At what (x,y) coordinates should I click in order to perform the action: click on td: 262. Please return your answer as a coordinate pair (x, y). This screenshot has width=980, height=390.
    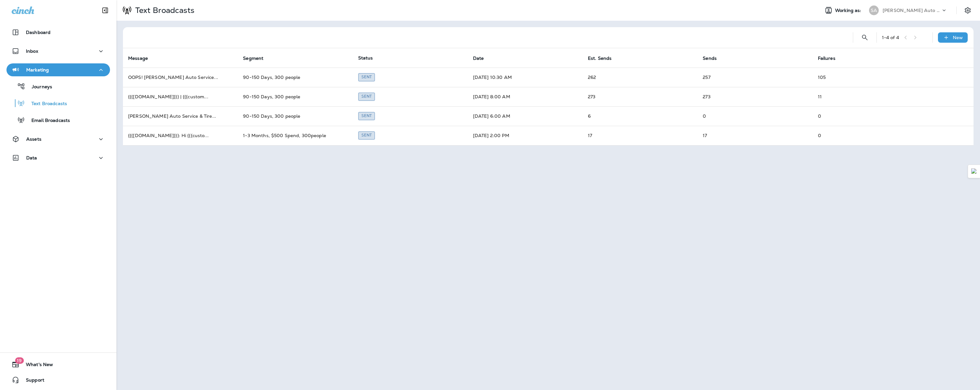
    Looking at the image, I should click on (640, 77).